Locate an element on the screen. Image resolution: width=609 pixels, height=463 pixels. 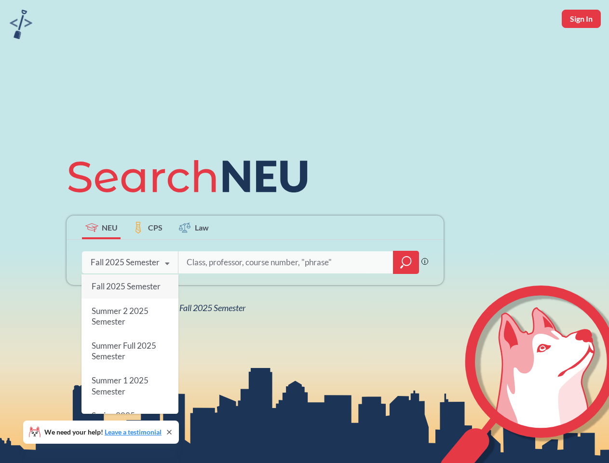
a: Leave a testimonial is located at coordinates (133, 432).